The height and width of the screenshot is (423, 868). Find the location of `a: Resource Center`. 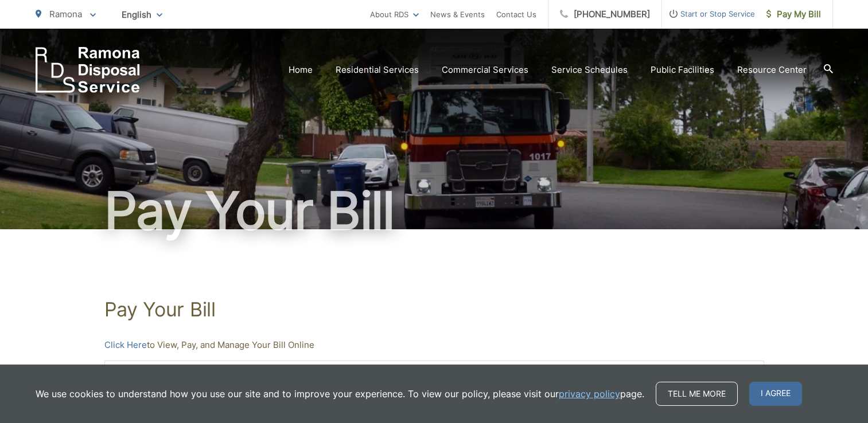

a: Resource Center is located at coordinates (772, 70).